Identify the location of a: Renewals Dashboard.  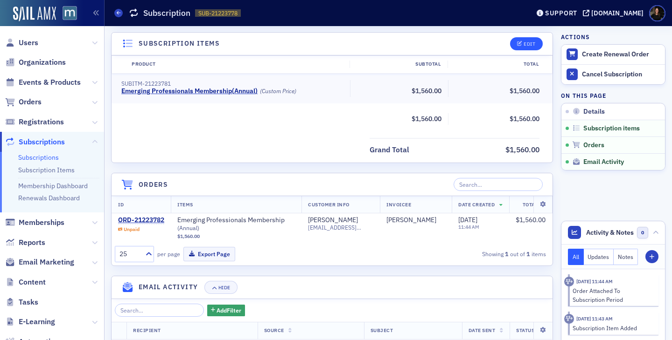
(49, 198).